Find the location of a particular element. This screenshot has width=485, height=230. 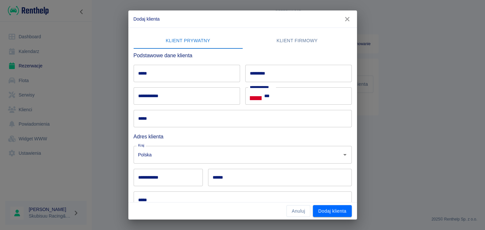

h6: Podstawowe dane klienta is located at coordinates (243, 55).